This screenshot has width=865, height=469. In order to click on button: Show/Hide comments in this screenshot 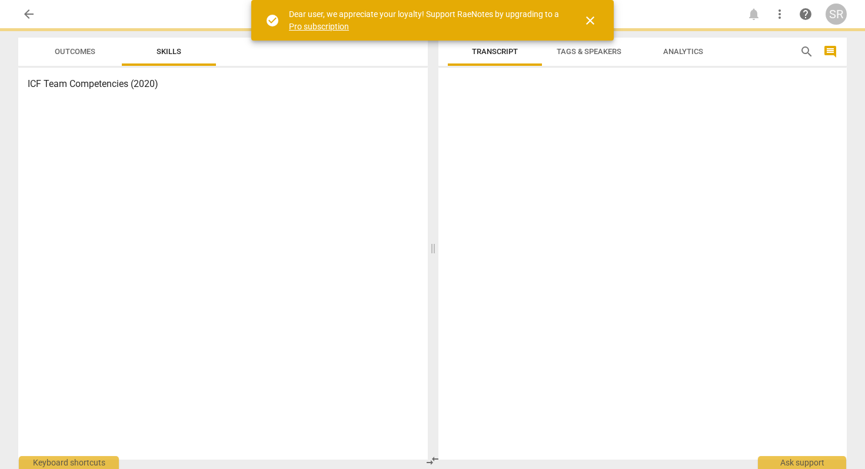, I will do `click(830, 52)`.